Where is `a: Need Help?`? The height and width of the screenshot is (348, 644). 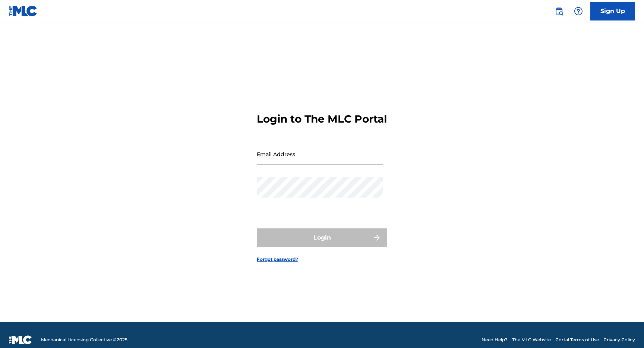
a: Need Help? is located at coordinates (495, 340).